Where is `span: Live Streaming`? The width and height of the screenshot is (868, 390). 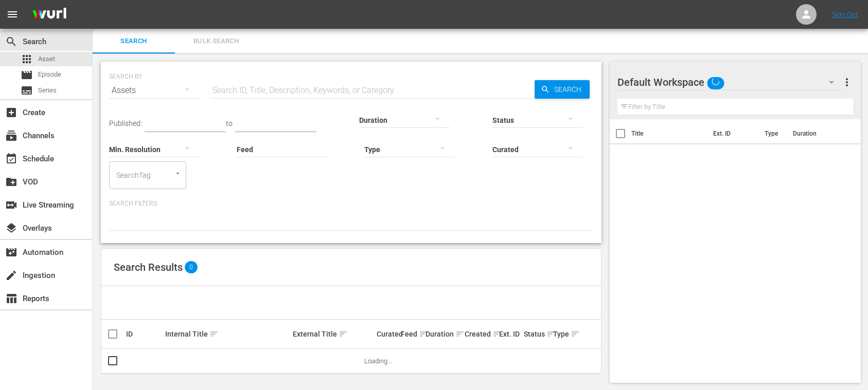
span: Live Streaming is located at coordinates (11, 205).